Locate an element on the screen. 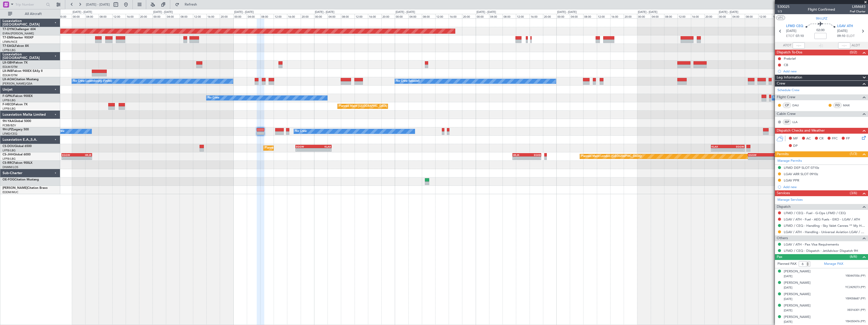  a: MAX is located at coordinates (848, 105).